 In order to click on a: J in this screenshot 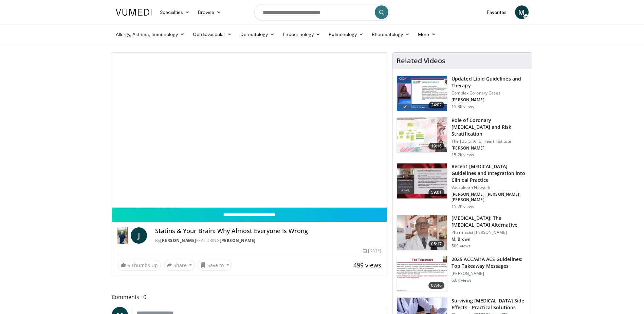, I will do `click(139, 235)`.